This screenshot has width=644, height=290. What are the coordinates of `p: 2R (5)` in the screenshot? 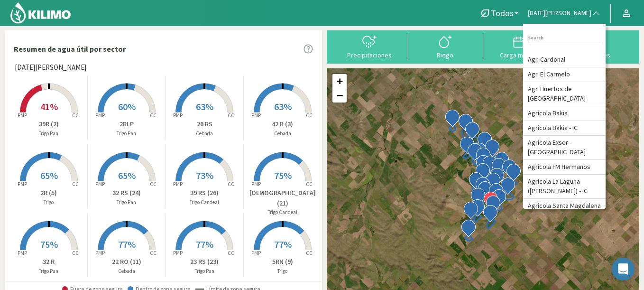 It's located at (48, 193).